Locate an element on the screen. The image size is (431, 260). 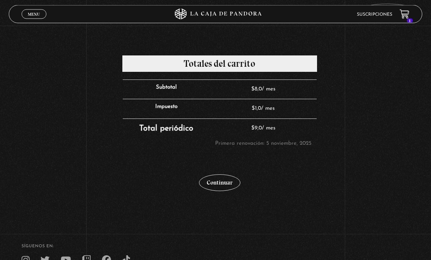
h2: Totales del carrito is located at coordinates (219, 64).